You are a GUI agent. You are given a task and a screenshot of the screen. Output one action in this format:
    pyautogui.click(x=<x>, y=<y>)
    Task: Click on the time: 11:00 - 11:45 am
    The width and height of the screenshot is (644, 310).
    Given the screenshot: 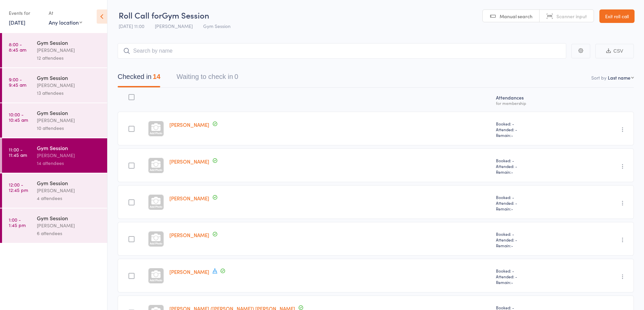 What is the action you would take?
    pyautogui.click(x=18, y=153)
    